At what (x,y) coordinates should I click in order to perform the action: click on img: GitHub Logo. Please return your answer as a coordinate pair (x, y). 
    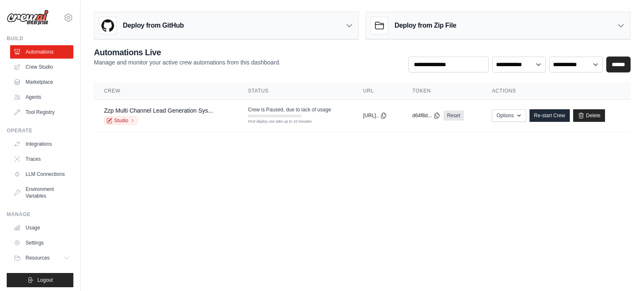
    Looking at the image, I should click on (108, 25).